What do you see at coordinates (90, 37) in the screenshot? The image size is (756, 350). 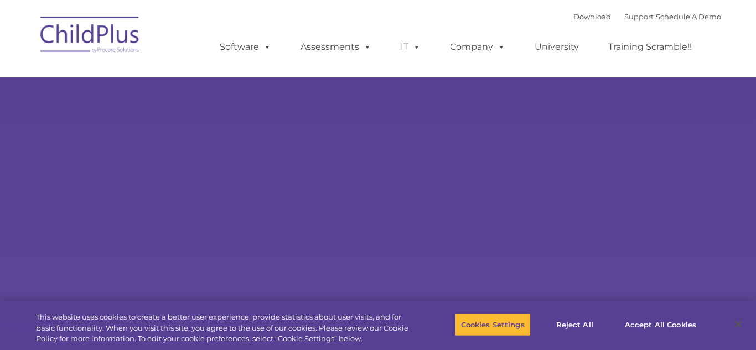 I see `img: ChildPlus by Procare Solutions` at bounding box center [90, 37].